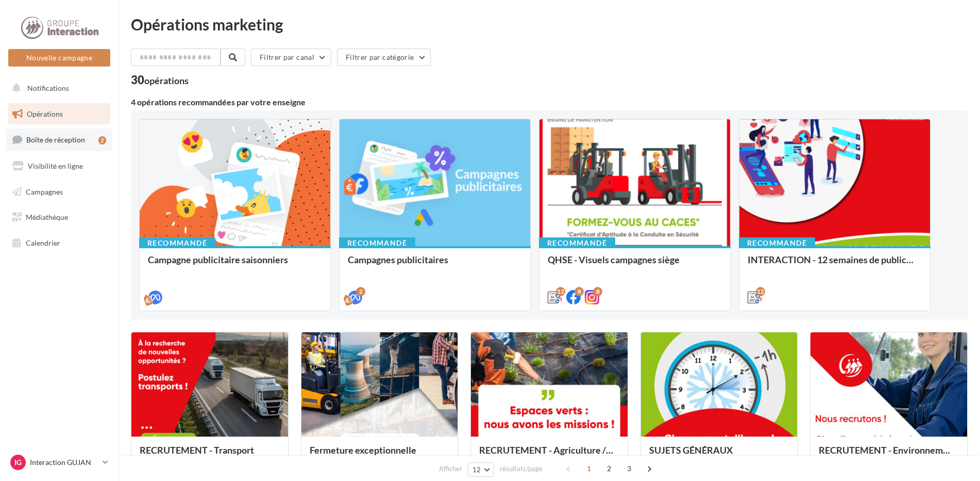 This screenshot has height=481, width=980. What do you see at coordinates (549, 455) in the screenshot?
I see `div: RECRUTEMENT - Agriculture / Espaces verts` at bounding box center [549, 455].